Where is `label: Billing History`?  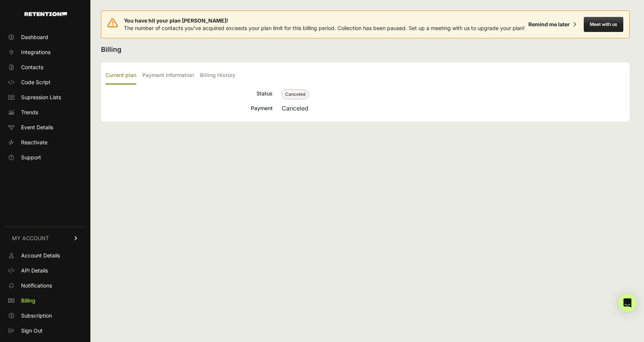 label: Billing History is located at coordinates (218, 76).